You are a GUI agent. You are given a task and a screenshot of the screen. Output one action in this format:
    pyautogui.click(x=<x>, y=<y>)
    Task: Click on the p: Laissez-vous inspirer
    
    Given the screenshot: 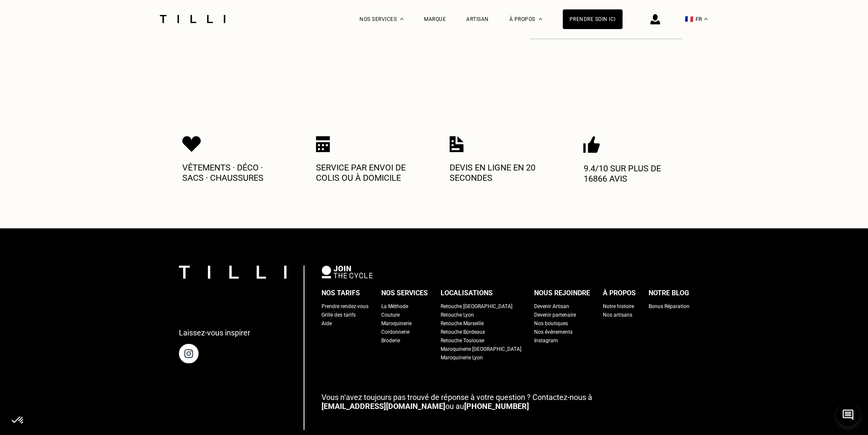 What is the action you would take?
    pyautogui.click(x=214, y=332)
    